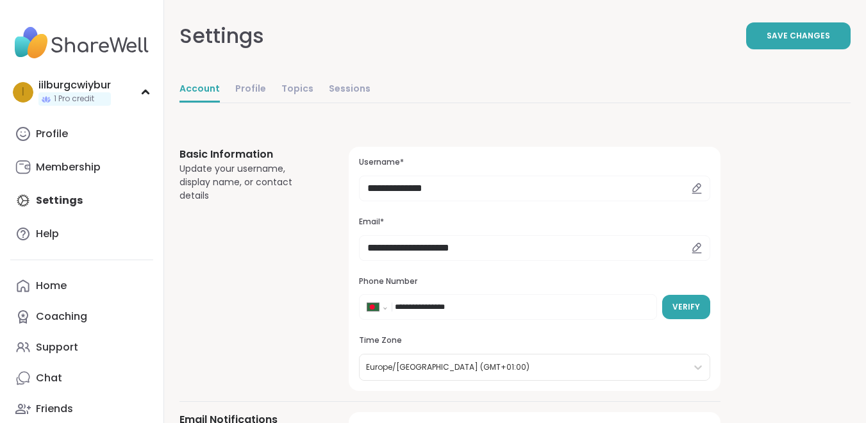 The width and height of the screenshot is (866, 423). Describe the element at coordinates (798, 36) in the screenshot. I see `button: Save Changes` at that location.